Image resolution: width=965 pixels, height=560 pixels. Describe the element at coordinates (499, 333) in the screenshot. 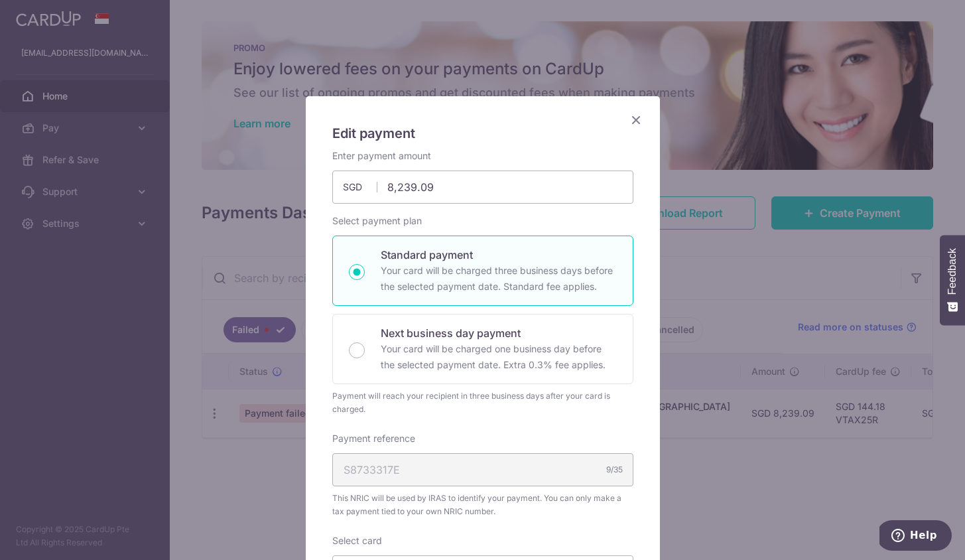

I see `p: Next business day payment` at that location.